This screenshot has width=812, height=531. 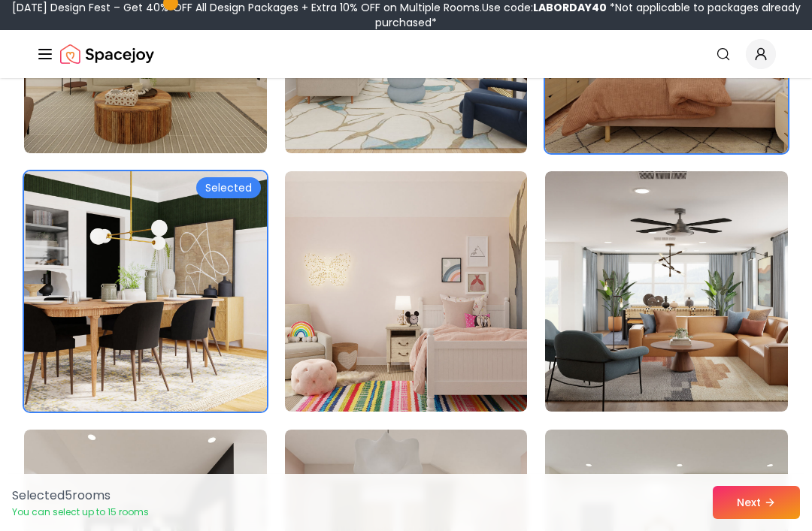 I want to click on div: Selected, so click(x=229, y=188).